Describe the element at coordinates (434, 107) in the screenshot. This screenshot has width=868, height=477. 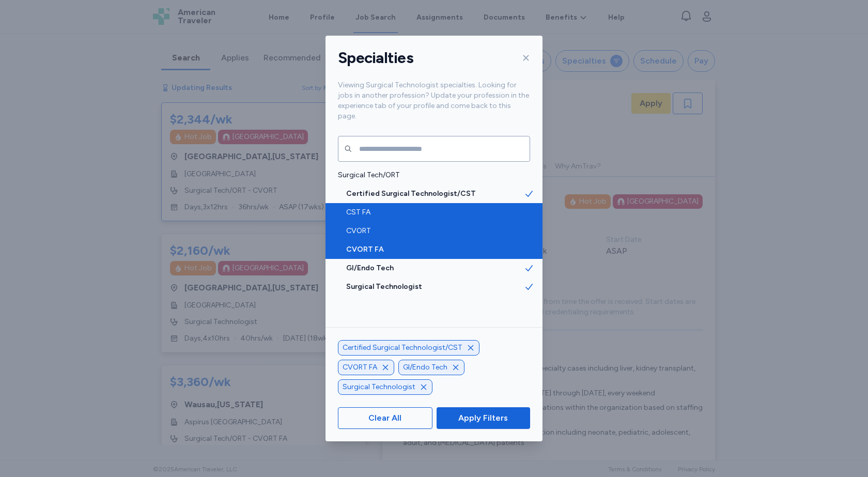
I see `div: Viewing Surgical Technologist specialties. Looking for jobs in another profession? Update your pr...` at that location.